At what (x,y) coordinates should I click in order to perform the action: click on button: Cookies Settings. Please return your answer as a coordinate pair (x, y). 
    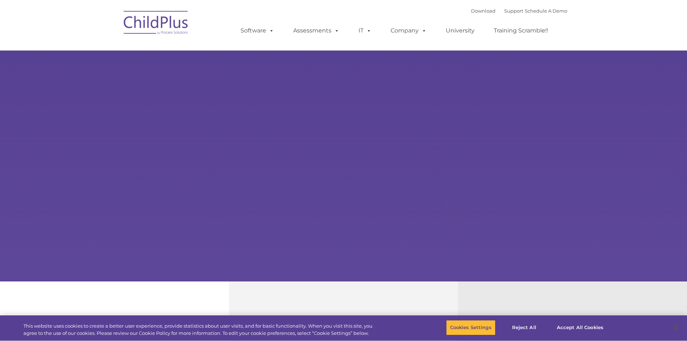
    Looking at the image, I should click on (471, 327).